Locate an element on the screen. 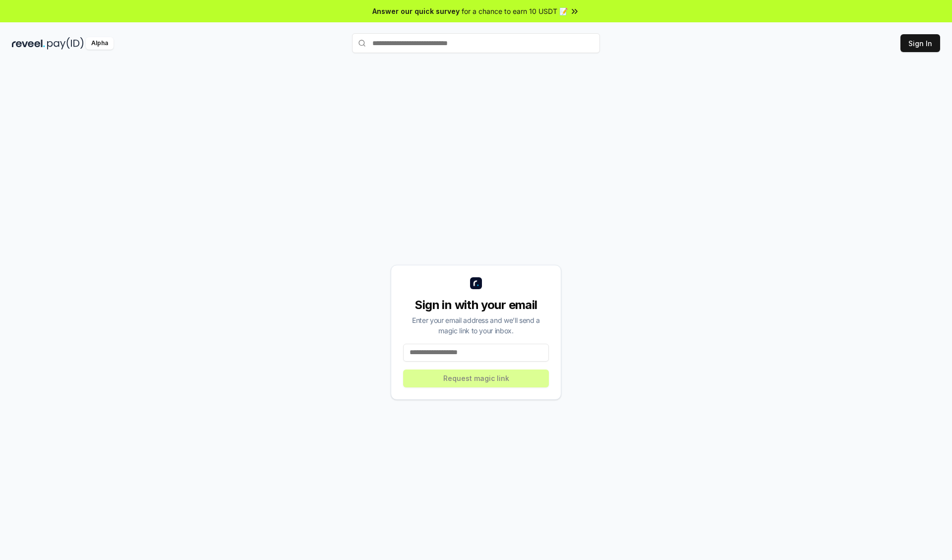  button: Sign In is located at coordinates (921, 43).